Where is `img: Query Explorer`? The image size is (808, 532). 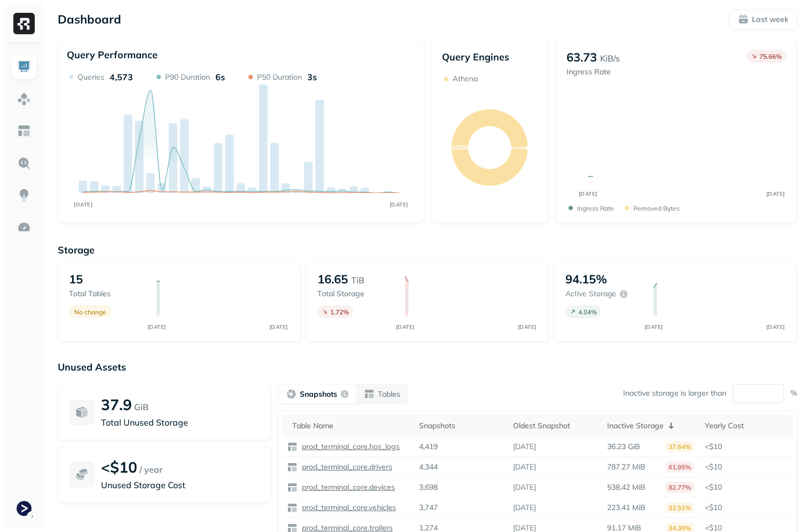 img: Query Explorer is located at coordinates (24, 163).